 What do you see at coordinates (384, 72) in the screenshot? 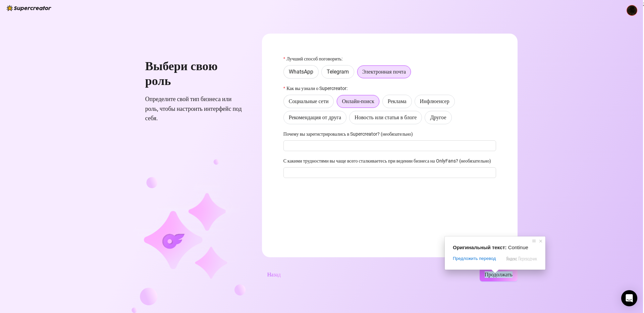
I see `ya-tr-span: Электронная почта` at bounding box center [384, 72].